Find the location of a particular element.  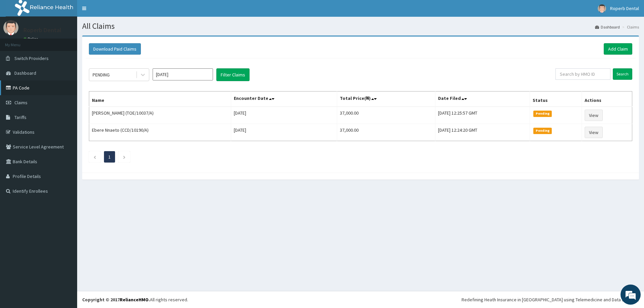

img: d_794563401_company_1708531726252_794563401 is located at coordinates (20, 42).